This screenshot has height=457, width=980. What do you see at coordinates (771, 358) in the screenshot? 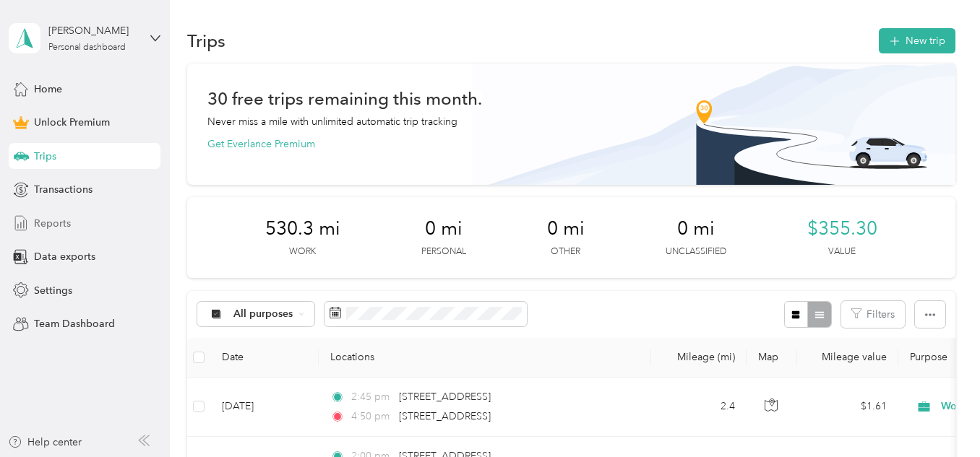
I see `th: Map` at bounding box center [771, 358].